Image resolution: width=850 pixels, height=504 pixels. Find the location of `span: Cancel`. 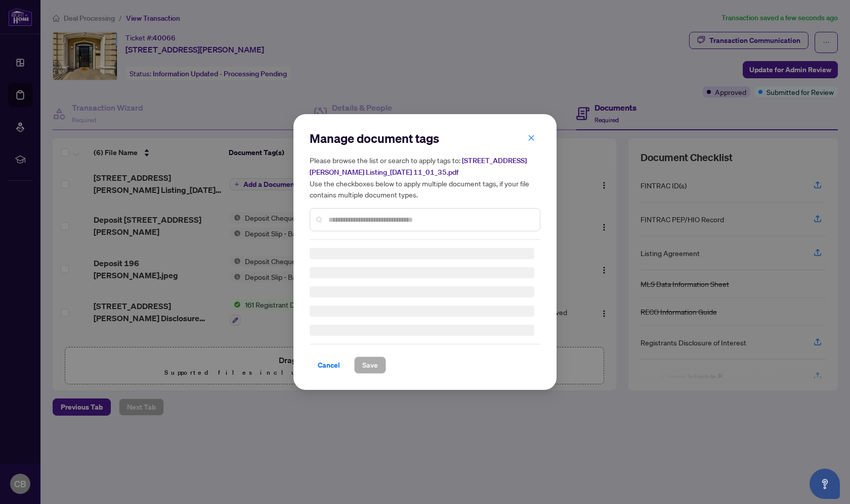

span: Cancel is located at coordinates (329, 365).